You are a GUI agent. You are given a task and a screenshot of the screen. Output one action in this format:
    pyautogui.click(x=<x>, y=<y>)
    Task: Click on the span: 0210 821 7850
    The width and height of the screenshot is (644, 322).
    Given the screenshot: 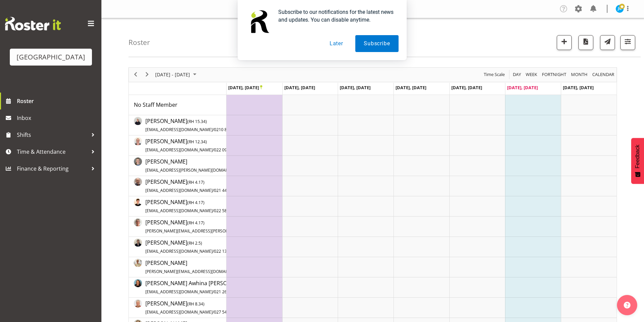 What is the action you would take?
    pyautogui.click(x=228, y=129)
    